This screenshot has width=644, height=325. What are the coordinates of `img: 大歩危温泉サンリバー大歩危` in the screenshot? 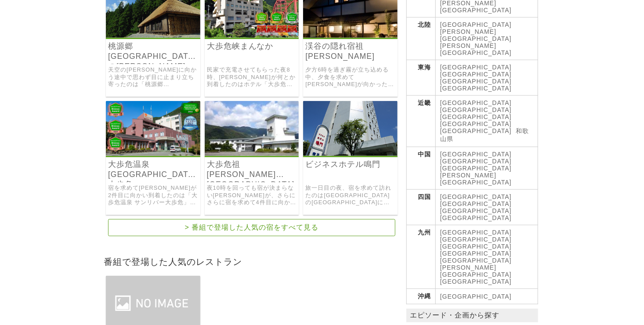 It's located at (153, 128).